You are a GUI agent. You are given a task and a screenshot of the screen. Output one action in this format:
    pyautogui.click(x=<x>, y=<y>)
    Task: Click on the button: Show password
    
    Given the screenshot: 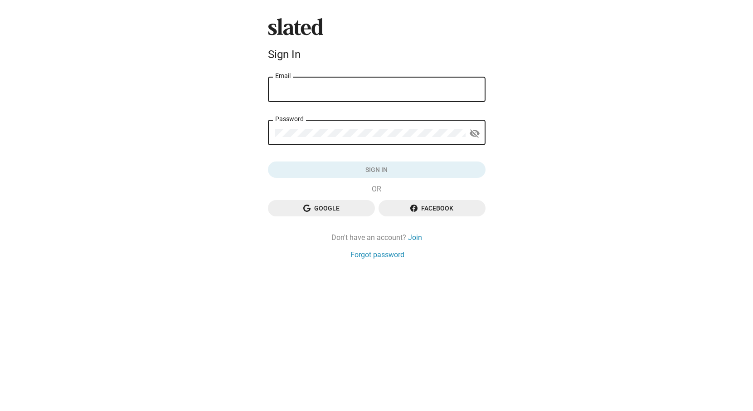 What is the action you would take?
    pyautogui.click(x=475, y=133)
    